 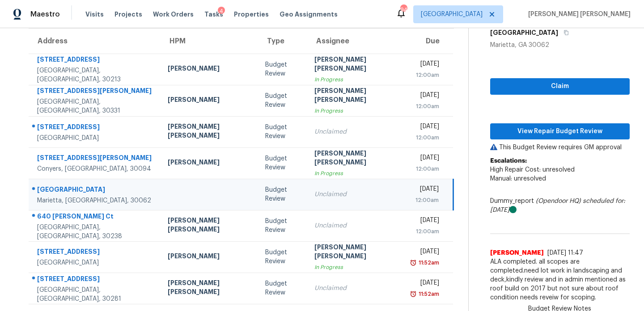 What do you see at coordinates (221, 11) in the screenshot?
I see `div: 4` at bounding box center [221, 11].